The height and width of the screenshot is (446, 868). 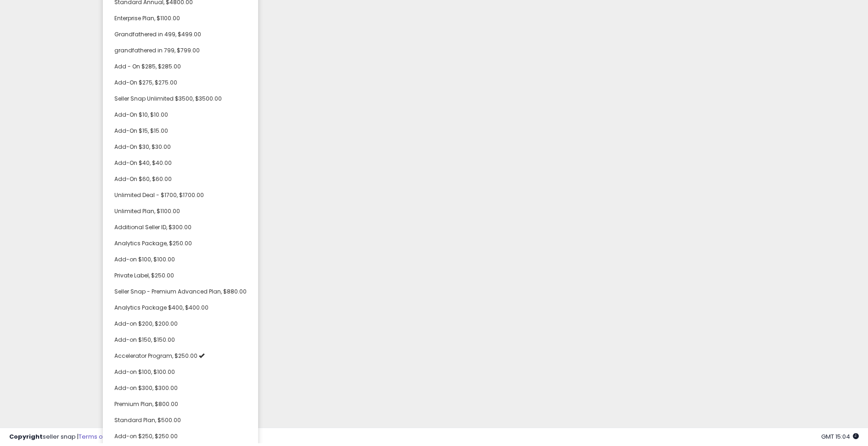 What do you see at coordinates (147, 211) in the screenshot?
I see `span: Unlimited Plan, $1100.00` at bounding box center [147, 211].